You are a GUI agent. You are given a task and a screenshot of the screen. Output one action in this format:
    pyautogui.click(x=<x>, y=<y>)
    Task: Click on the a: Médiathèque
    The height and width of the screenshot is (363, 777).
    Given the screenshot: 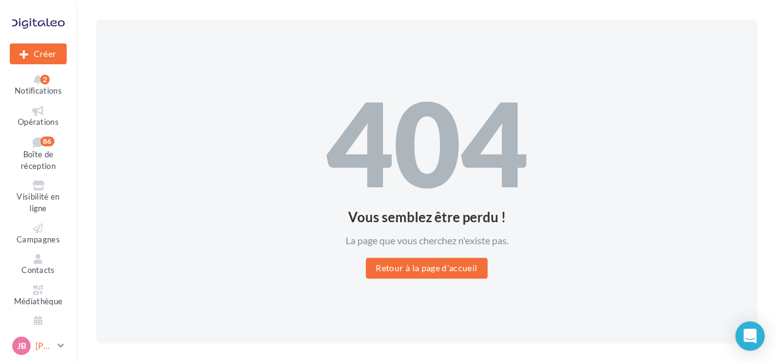 What is the action you would take?
    pyautogui.click(x=38, y=295)
    